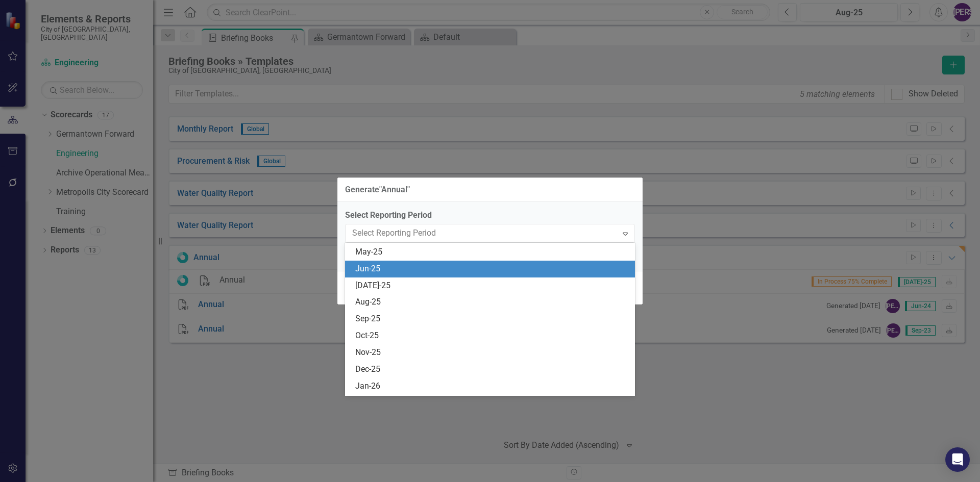 This screenshot has height=482, width=980. What do you see at coordinates (492, 335) in the screenshot?
I see `div: Oct-25` at bounding box center [492, 335].